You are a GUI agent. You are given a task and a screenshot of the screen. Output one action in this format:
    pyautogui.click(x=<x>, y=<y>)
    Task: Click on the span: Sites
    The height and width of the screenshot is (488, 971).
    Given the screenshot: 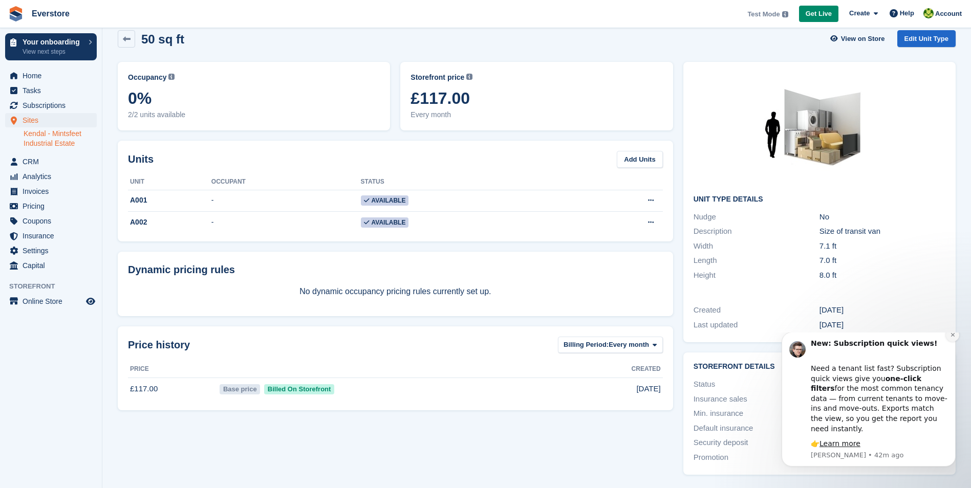 What is the action you would take?
    pyautogui.click(x=53, y=120)
    